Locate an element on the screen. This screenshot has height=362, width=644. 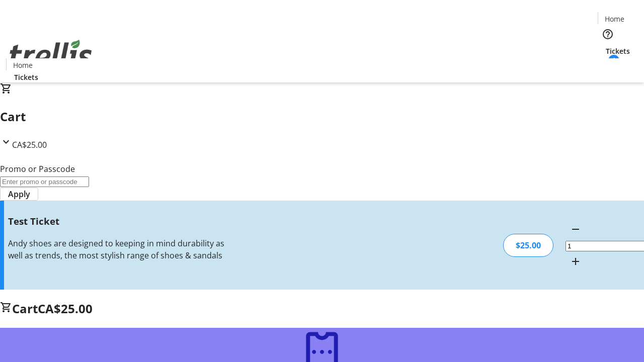
h3: Test Ticket is located at coordinates (118, 222).